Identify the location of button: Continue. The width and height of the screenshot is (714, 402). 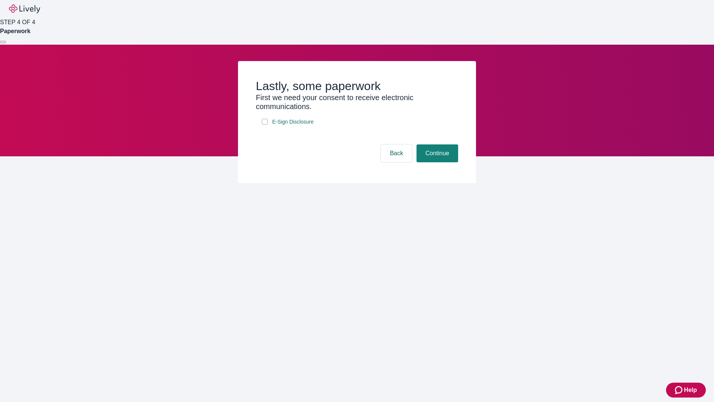
(437, 153).